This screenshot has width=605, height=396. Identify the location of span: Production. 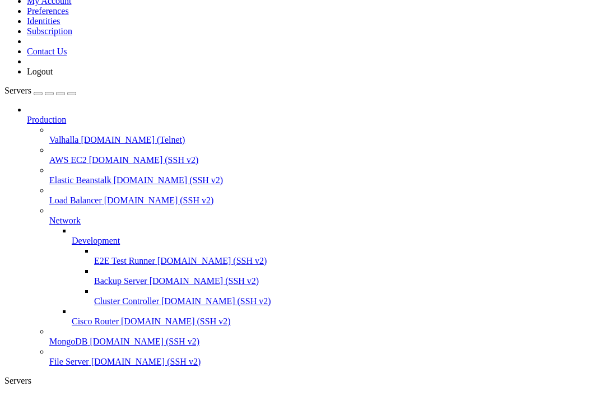
(47, 119).